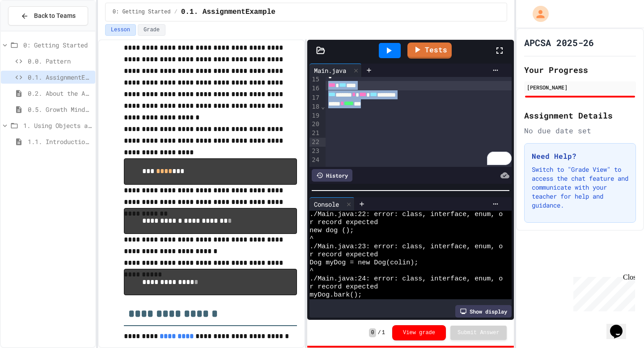 The image size is (644, 348). What do you see at coordinates (315, 124) in the screenshot?
I see `div: 20` at bounding box center [315, 124].